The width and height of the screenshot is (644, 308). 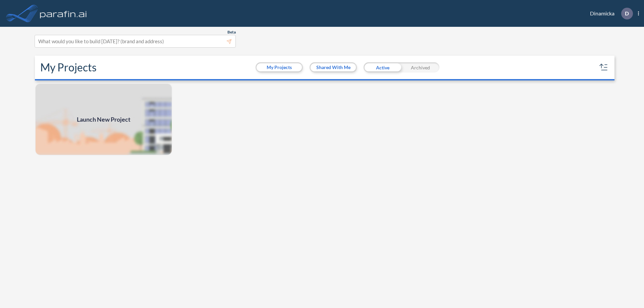 What do you see at coordinates (104, 120) in the screenshot?
I see `span: Launch New Project` at bounding box center [104, 120].